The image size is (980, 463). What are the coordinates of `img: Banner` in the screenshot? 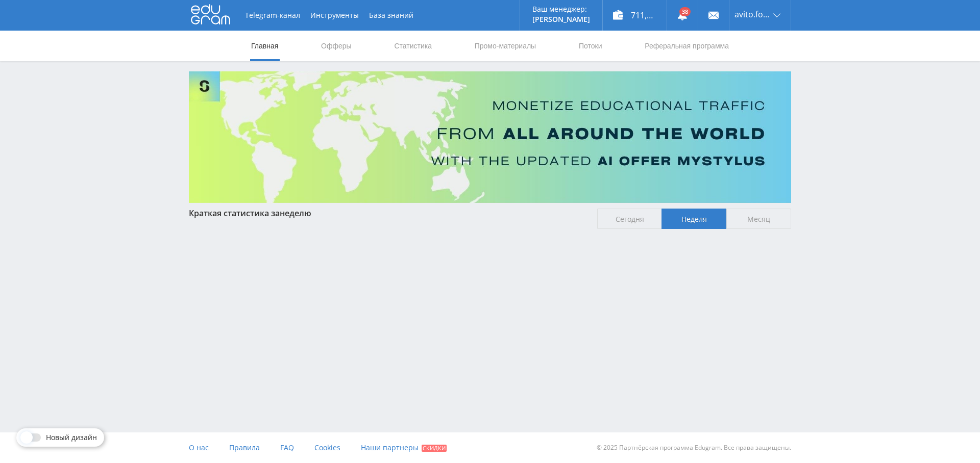 It's located at (490, 137).